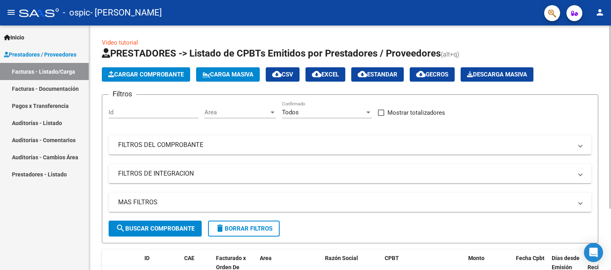  I want to click on mat-panel-title: FILTROS DE INTEGRACION, so click(345, 174).